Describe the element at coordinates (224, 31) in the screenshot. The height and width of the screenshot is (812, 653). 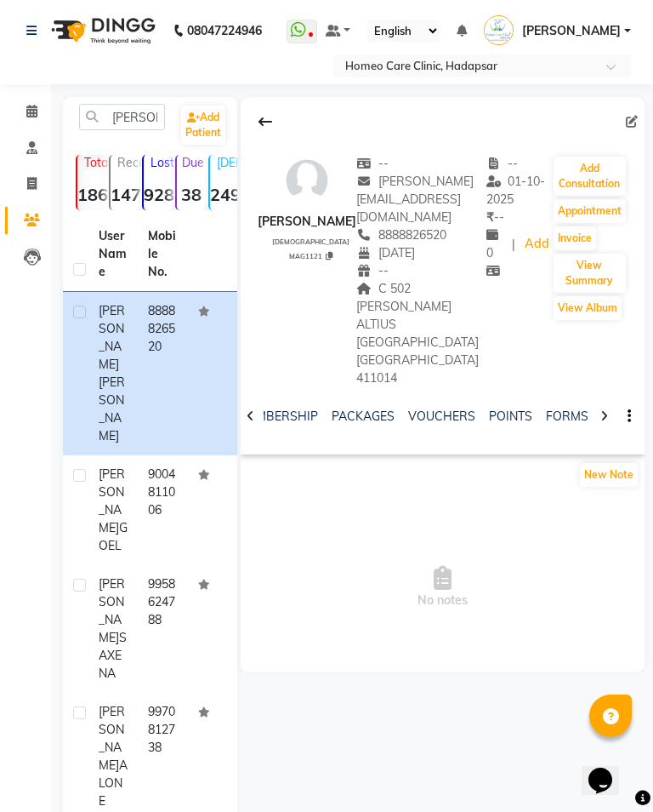
I see `b: 08047224946` at that location.